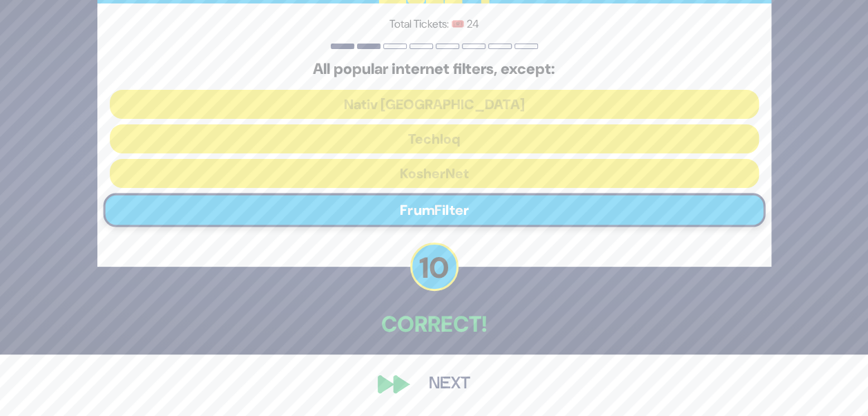 Image resolution: width=868 pixels, height=416 pixels. What do you see at coordinates (435, 139) in the screenshot?
I see `button: Techloq` at bounding box center [435, 139].